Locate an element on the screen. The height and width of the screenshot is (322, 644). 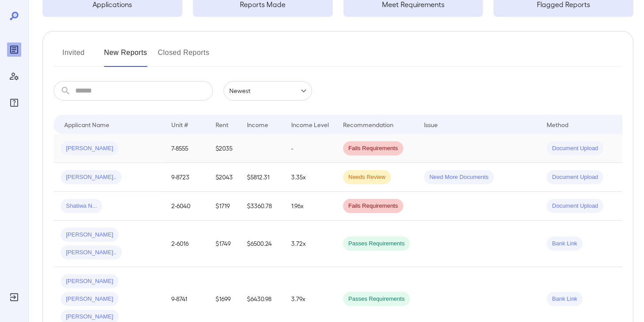
td: 7-8555 is located at coordinates (186, 148).